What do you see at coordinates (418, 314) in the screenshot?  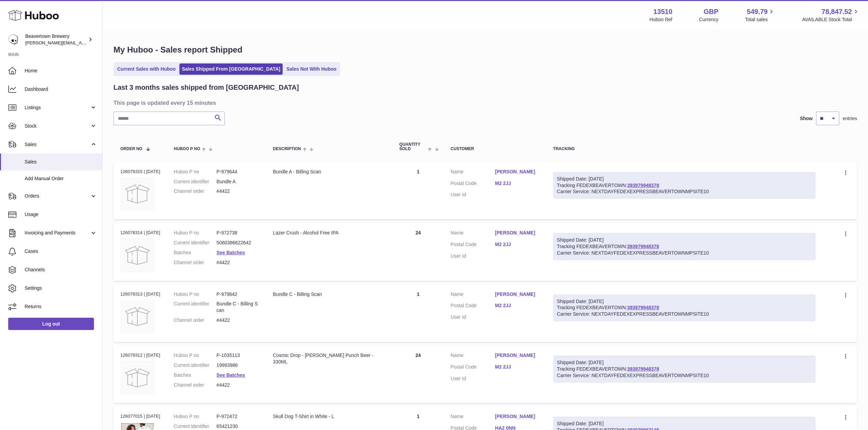 I see `td: 1` at bounding box center [418, 314].